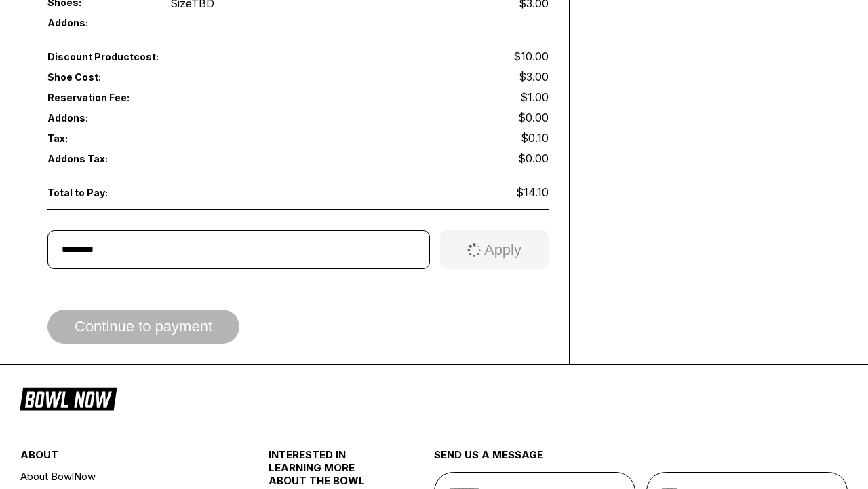 Image resolution: width=868 pixels, height=489 pixels. I want to click on a: About BowlNow, so click(124, 476).